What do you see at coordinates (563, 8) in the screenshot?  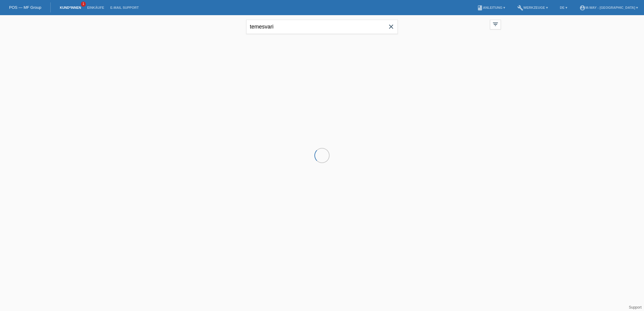 I see `a: DE ▾` at bounding box center [563, 8].